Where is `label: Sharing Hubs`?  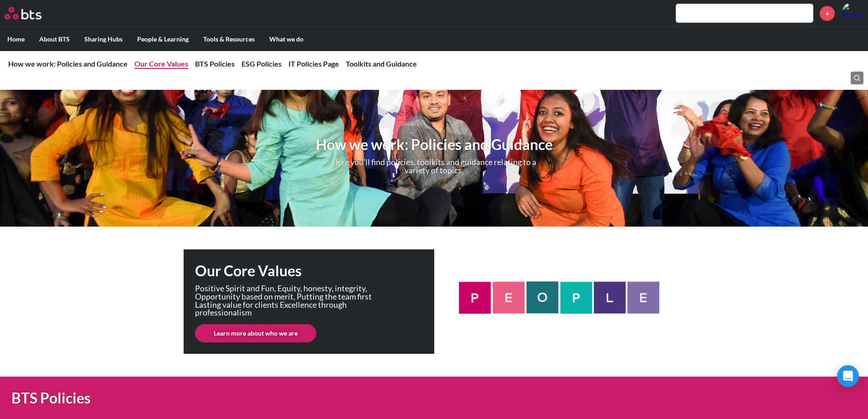 label: Sharing Hubs is located at coordinates (104, 39).